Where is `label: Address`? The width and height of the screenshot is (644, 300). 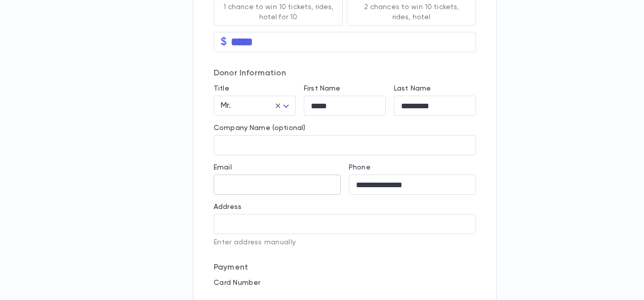 label: Address is located at coordinates (227, 207).